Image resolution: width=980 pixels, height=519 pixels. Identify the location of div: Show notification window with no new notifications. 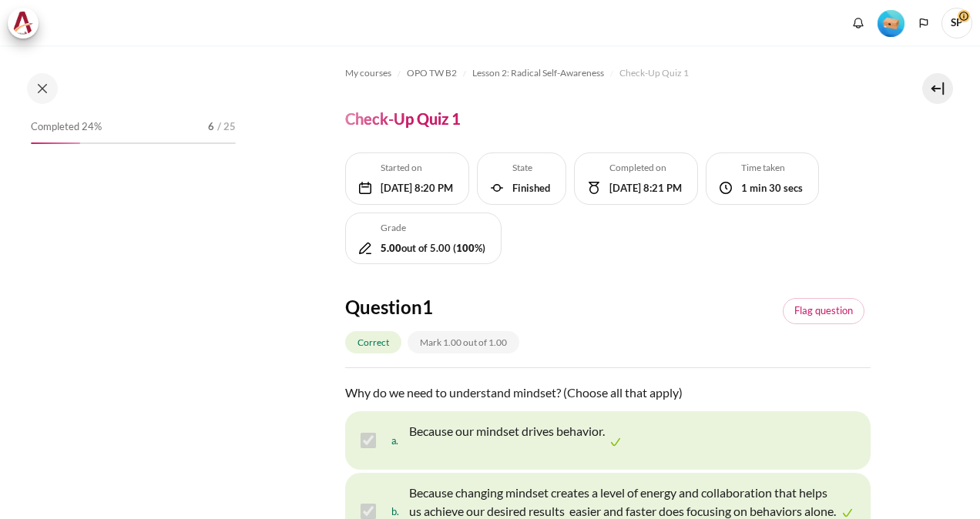
(858, 23).